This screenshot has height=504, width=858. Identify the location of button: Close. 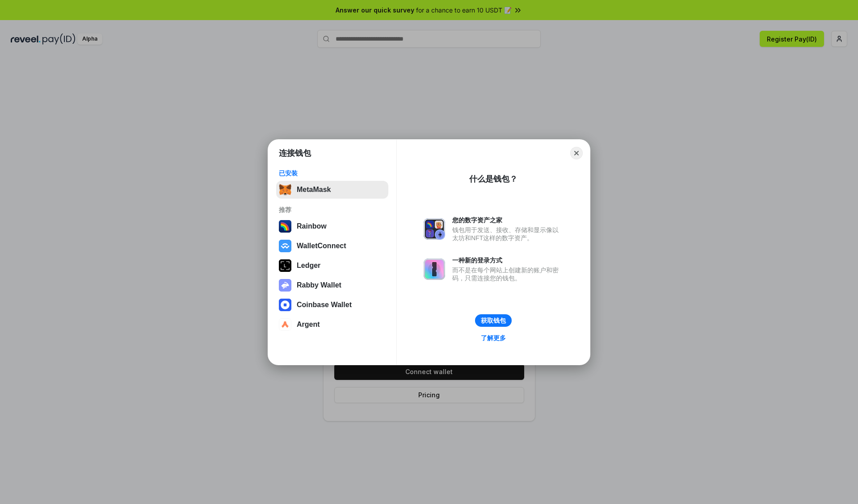
(577, 153).